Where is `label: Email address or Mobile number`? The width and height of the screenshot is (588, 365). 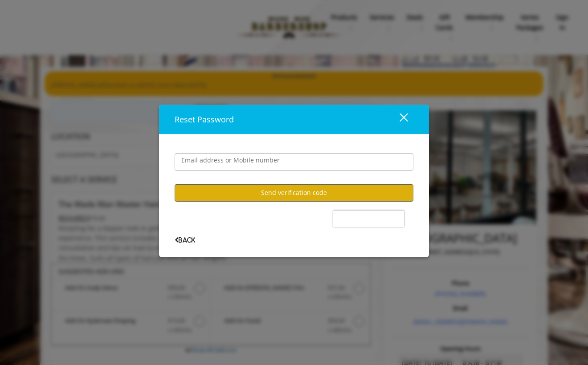
label: Email address or Mobile number is located at coordinates (230, 160).